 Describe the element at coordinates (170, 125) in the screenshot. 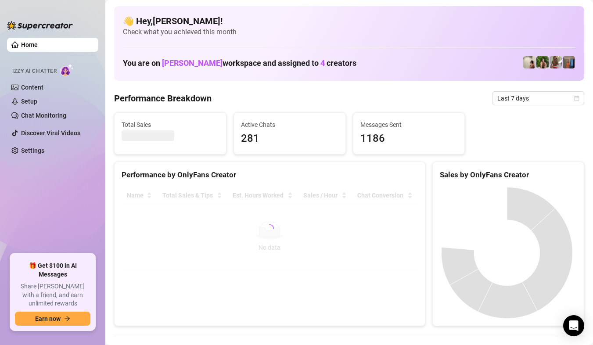

I see `span: Total Sales` at that location.